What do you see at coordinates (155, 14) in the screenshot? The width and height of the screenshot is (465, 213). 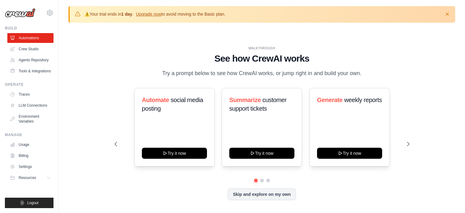 I see `p: Your trial ends in . to avoid moving to the Basic plan.` at bounding box center [155, 14].